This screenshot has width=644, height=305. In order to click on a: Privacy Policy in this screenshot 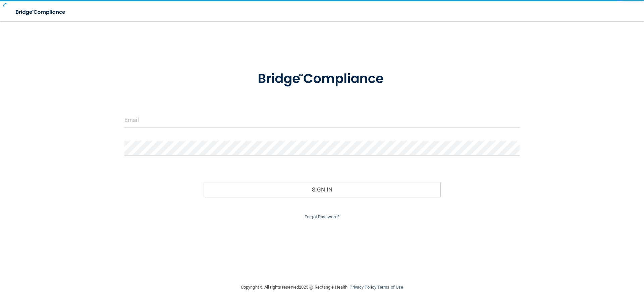, I will do `click(363, 287)`.